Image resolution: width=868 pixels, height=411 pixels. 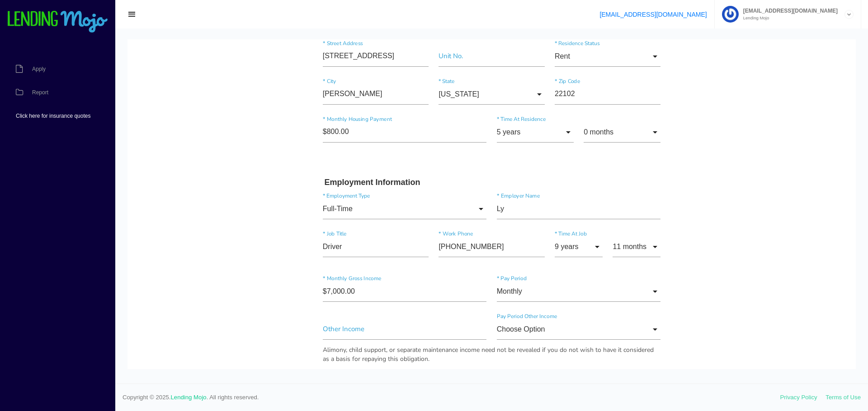 What do you see at coordinates (364, 143) in the screenshot?
I see `h3: Employment Information` at bounding box center [364, 143].